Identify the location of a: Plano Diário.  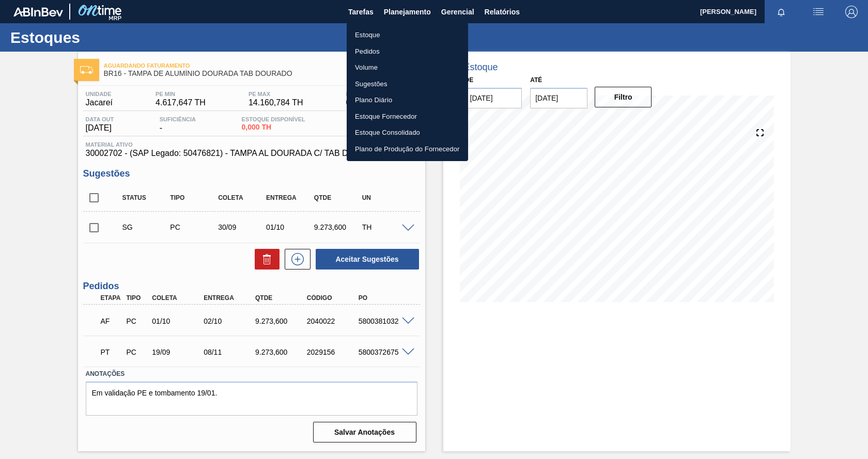
(407, 100).